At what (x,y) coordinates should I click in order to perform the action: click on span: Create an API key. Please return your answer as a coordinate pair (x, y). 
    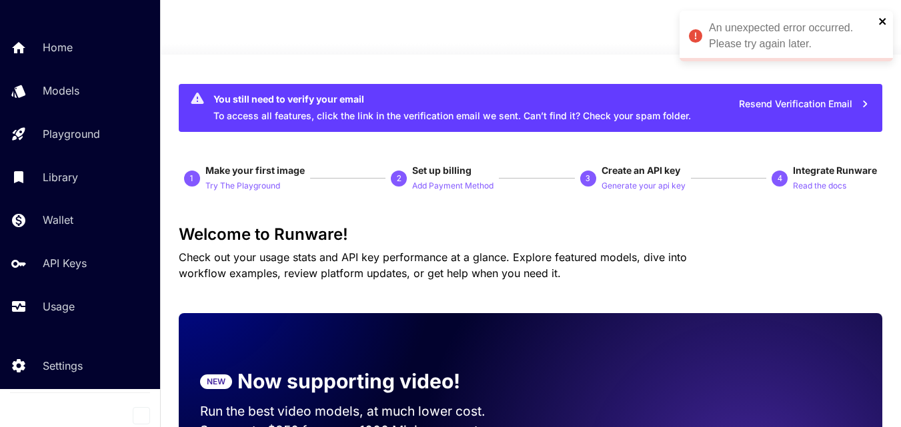
    Looking at the image, I should click on (641, 170).